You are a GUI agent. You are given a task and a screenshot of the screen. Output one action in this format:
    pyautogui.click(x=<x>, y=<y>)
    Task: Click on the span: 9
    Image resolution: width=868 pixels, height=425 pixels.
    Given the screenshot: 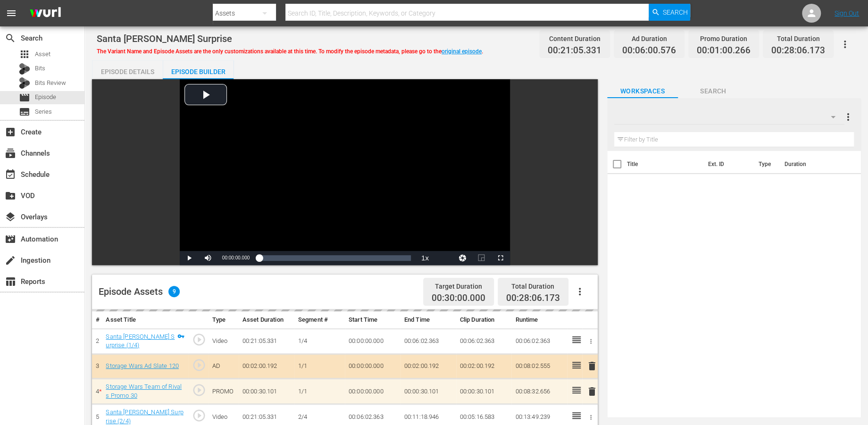 What is the action you would take?
    pyautogui.click(x=174, y=292)
    